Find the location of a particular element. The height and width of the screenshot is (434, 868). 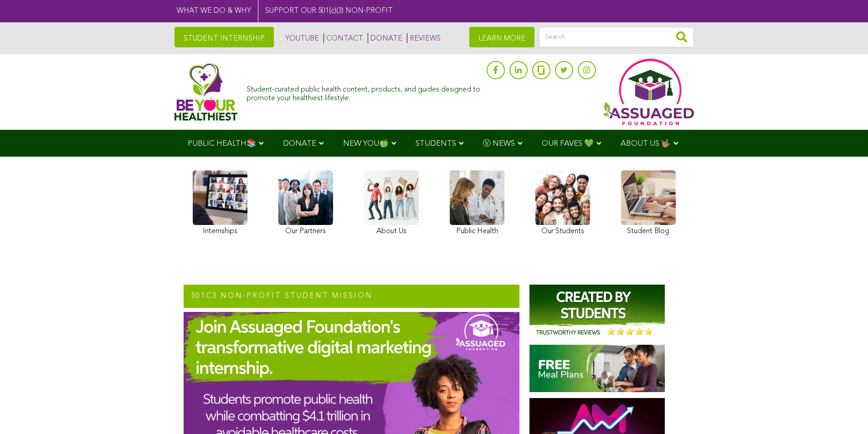

a: STUDENT INTERNSHIP is located at coordinates (224, 37).